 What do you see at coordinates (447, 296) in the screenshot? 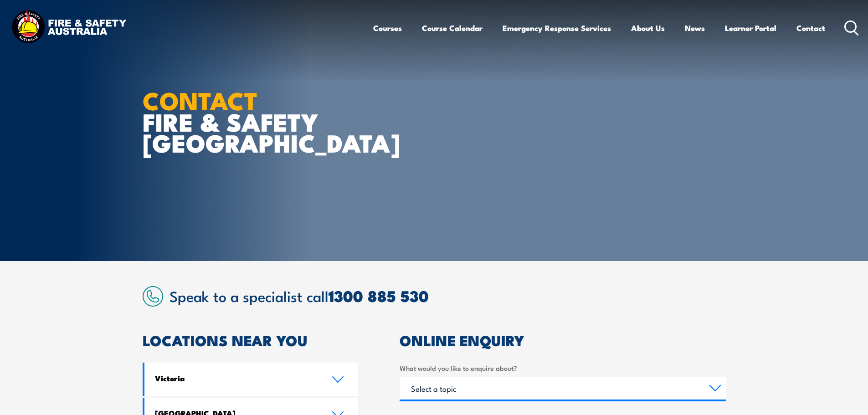
I see `h2: Speak to a specialist call` at bounding box center [447, 296].